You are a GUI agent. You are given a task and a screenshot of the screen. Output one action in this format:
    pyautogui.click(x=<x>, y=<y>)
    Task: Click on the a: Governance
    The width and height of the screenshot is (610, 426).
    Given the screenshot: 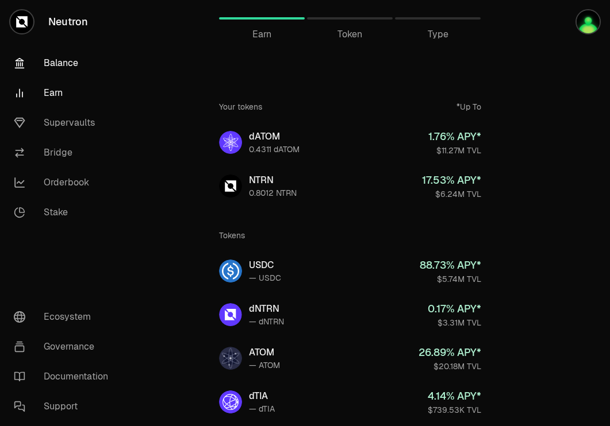 What is the action you would take?
    pyautogui.click(x=64, y=347)
    